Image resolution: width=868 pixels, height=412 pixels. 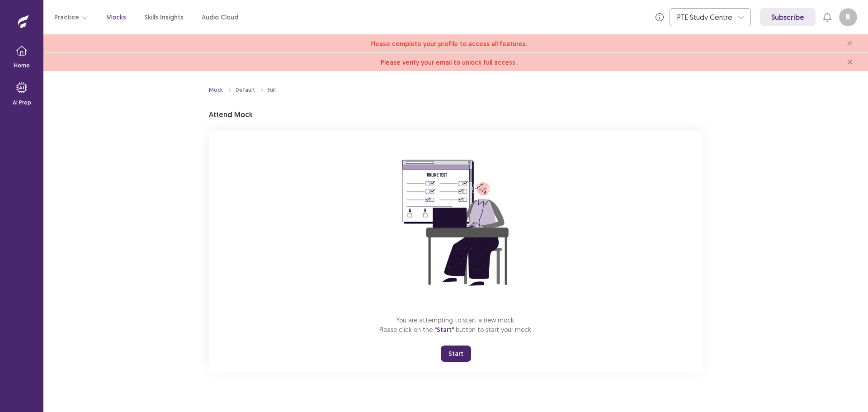 What do you see at coordinates (116, 17) in the screenshot?
I see `a: Mocks` at bounding box center [116, 17].